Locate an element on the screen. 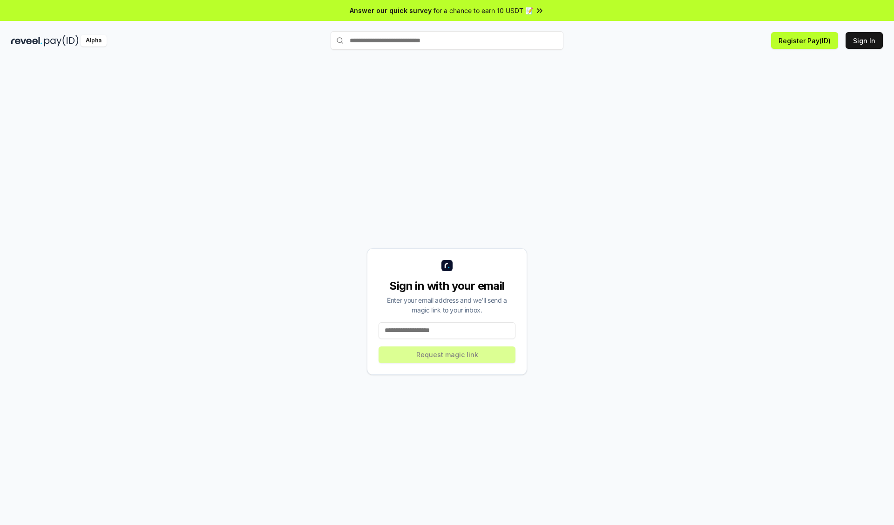 The height and width of the screenshot is (525, 894). div: Enter your email address and we’ll send a magic link to your inbox. is located at coordinates (447, 305).